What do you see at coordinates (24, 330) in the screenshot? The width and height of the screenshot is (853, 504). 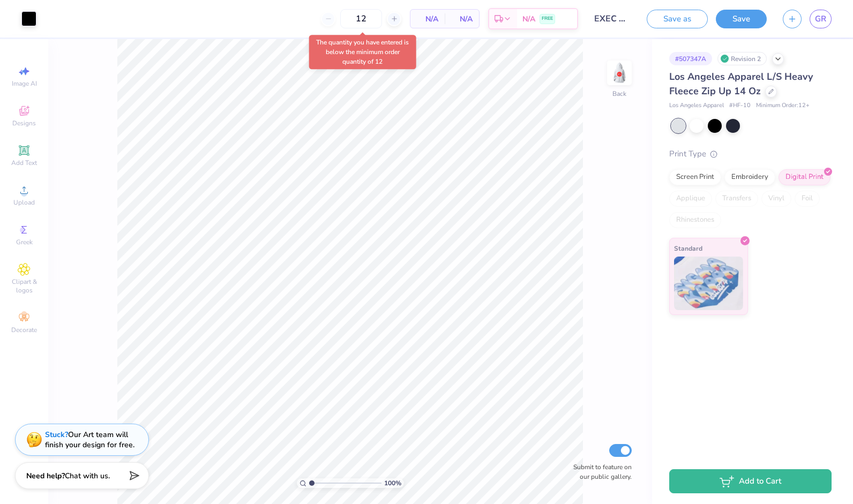 I see `span: Decorate` at bounding box center [24, 330].